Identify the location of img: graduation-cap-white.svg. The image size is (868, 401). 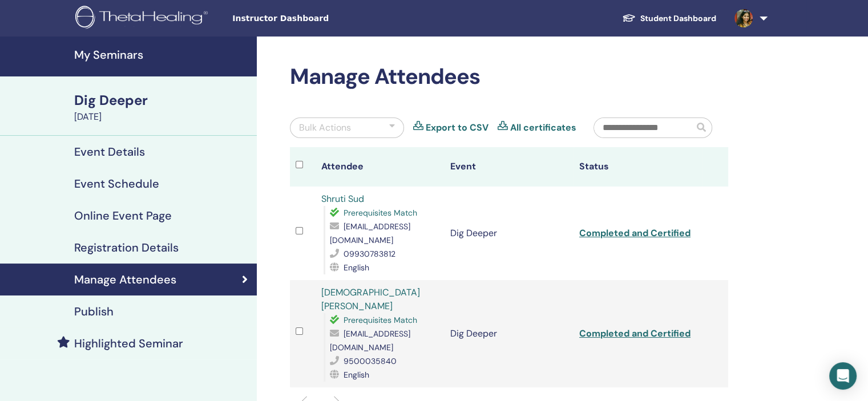
(629, 18).